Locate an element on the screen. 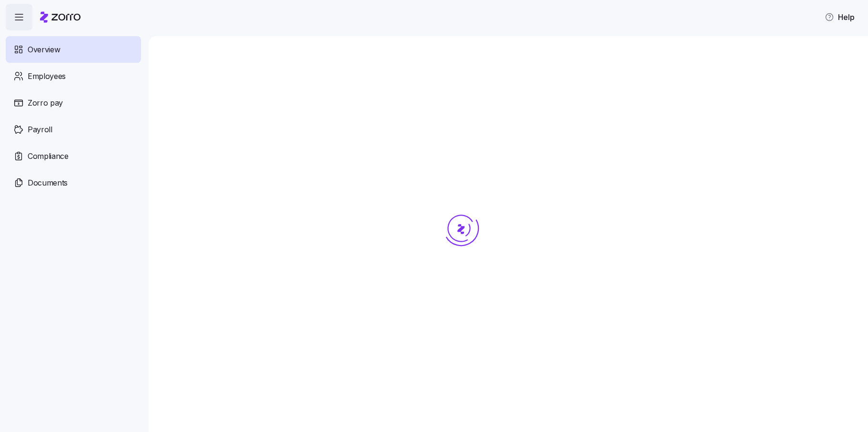 Image resolution: width=868 pixels, height=432 pixels. span: Help is located at coordinates (839, 17).